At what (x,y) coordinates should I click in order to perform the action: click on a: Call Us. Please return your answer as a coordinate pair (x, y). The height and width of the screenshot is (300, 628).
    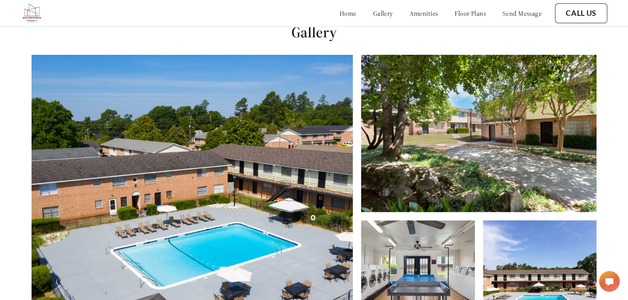
    Looking at the image, I should click on (581, 13).